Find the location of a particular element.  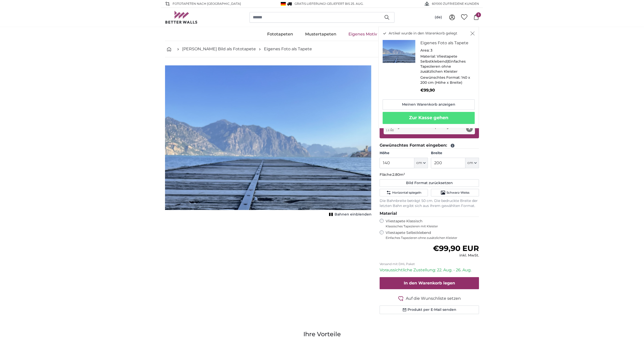

span: 1 is located at coordinates (479, 15).